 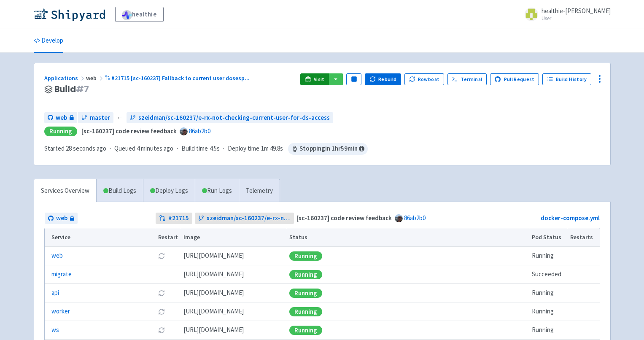 What do you see at coordinates (178, 218) in the screenshot?
I see `strong: # 21715` at bounding box center [178, 218].